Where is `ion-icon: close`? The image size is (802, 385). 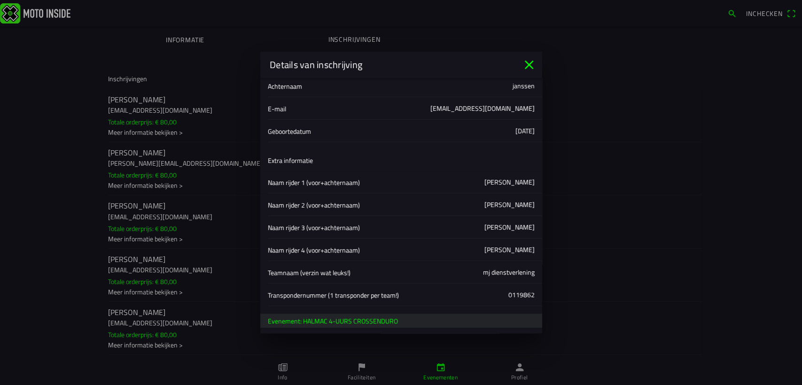
ion-icon: close is located at coordinates (529, 65).